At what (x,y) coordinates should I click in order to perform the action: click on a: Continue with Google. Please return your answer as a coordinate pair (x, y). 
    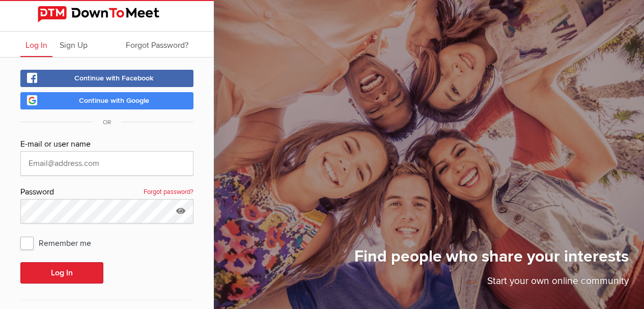
    Looking at the image, I should click on (107, 101).